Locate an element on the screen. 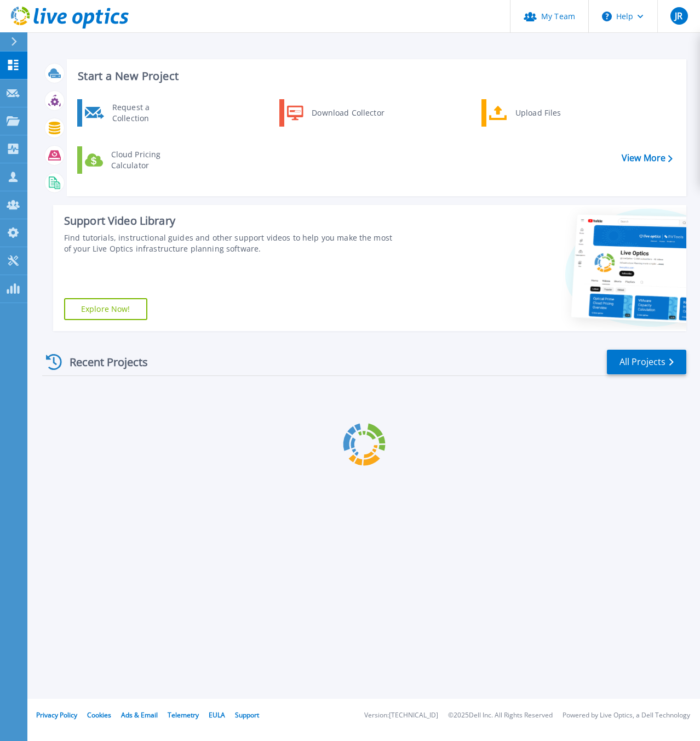  span: JR is located at coordinates (678, 16).